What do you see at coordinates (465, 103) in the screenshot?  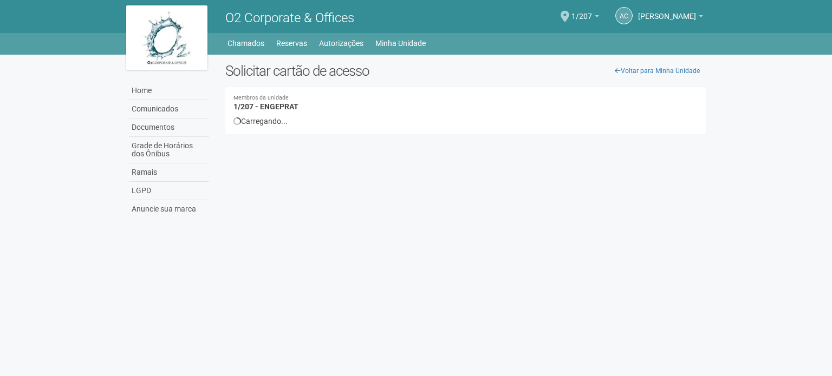 I see `h4: 1/207 - ENGEPRAT` at bounding box center [465, 103].